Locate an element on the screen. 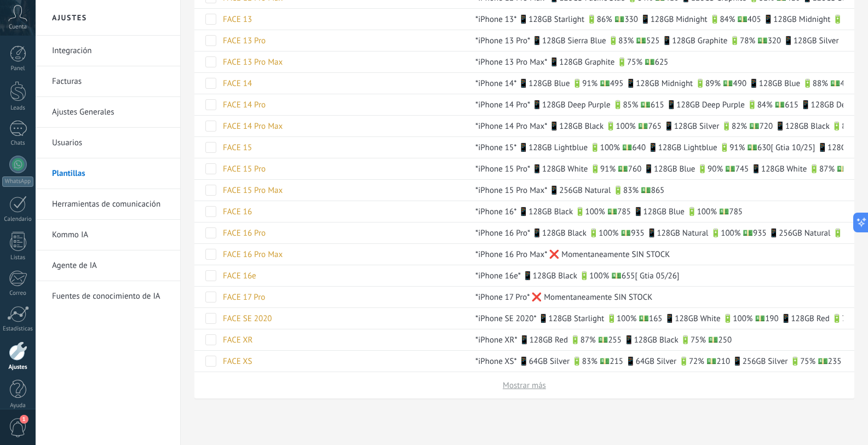 The image size is (868, 445). span: FACE XR is located at coordinates (237, 340).